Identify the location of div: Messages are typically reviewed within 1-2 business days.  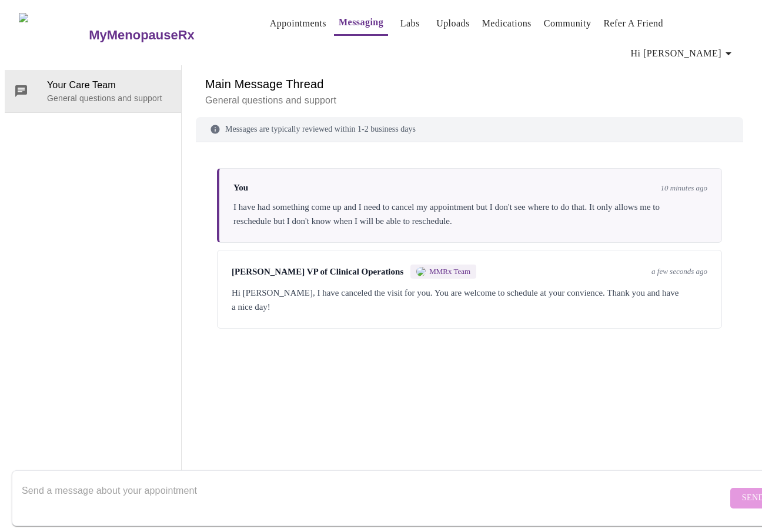
(469, 129).